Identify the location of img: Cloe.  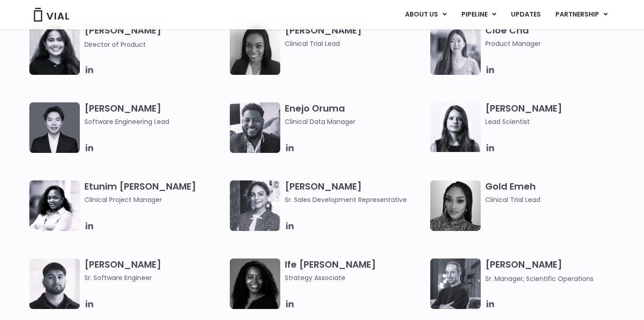
(455, 50).